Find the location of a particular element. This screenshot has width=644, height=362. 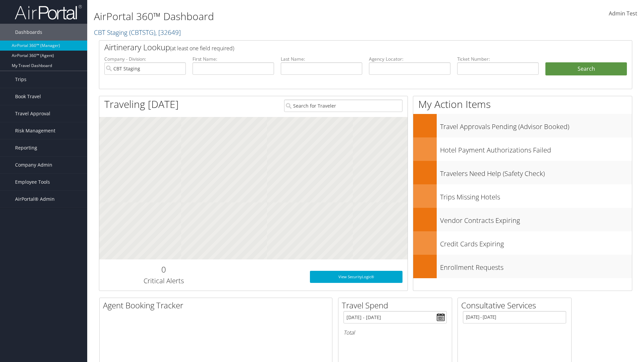

span: Admin Test is located at coordinates (623, 14).